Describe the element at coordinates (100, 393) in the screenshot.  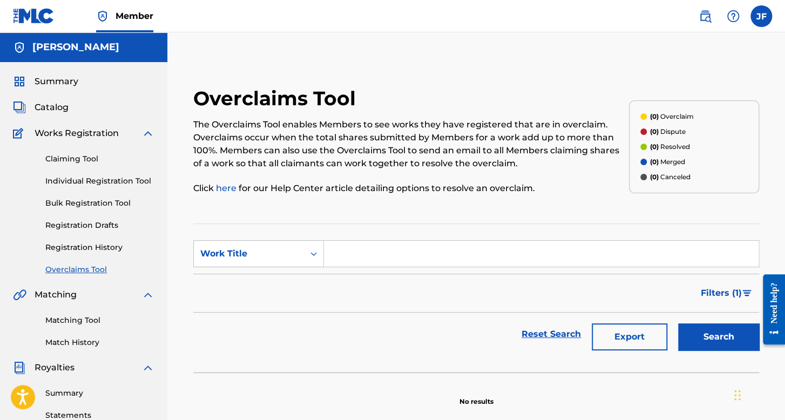
I see `a: Summary` at that location.